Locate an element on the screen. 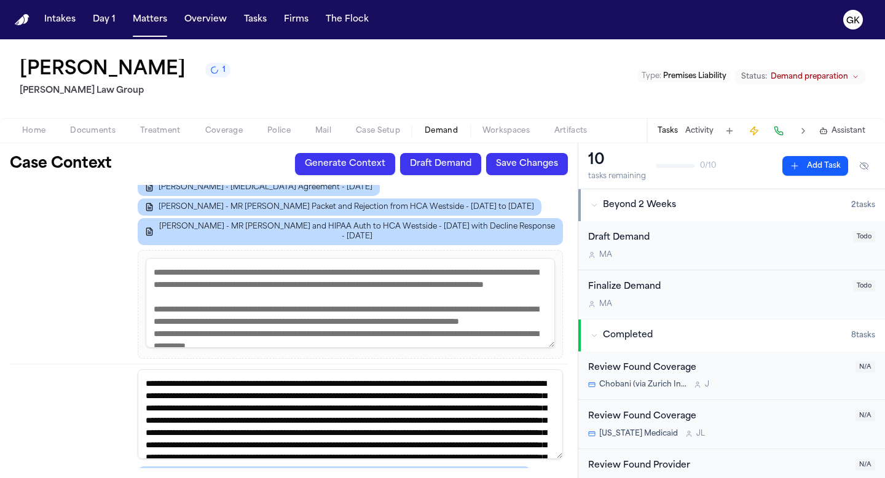 The width and height of the screenshot is (885, 478). span: Documents is located at coordinates (93, 131).